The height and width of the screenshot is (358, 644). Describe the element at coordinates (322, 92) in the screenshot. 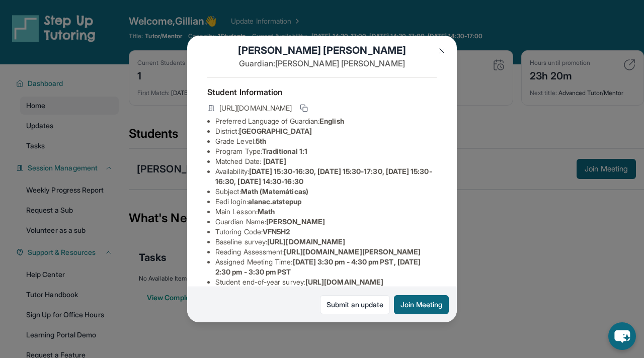

I see `h4: Student Information` at that location.